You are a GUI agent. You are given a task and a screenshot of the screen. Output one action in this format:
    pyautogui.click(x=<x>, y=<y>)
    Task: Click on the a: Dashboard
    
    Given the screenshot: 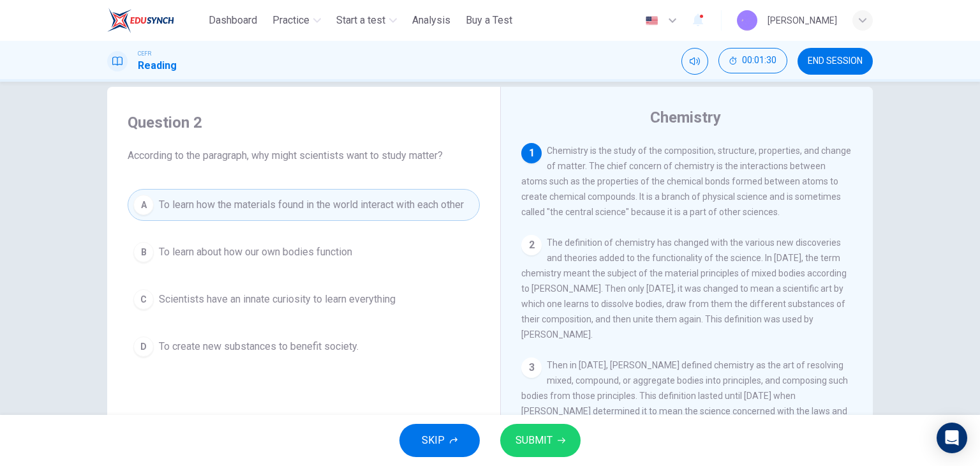 What is the action you would take?
    pyautogui.click(x=233, y=20)
    